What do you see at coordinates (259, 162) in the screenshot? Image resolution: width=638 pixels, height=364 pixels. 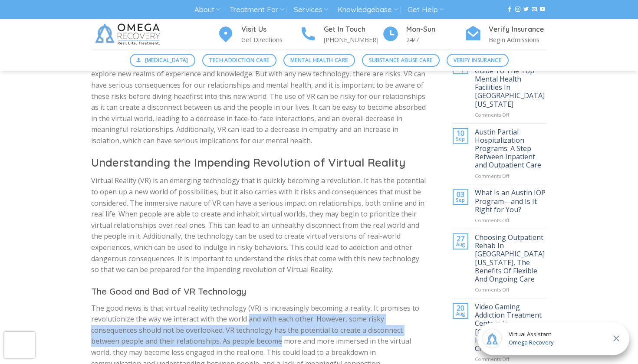 I see `h2: Understanding the Impending Revolution of Virtual Reality` at bounding box center [259, 162].